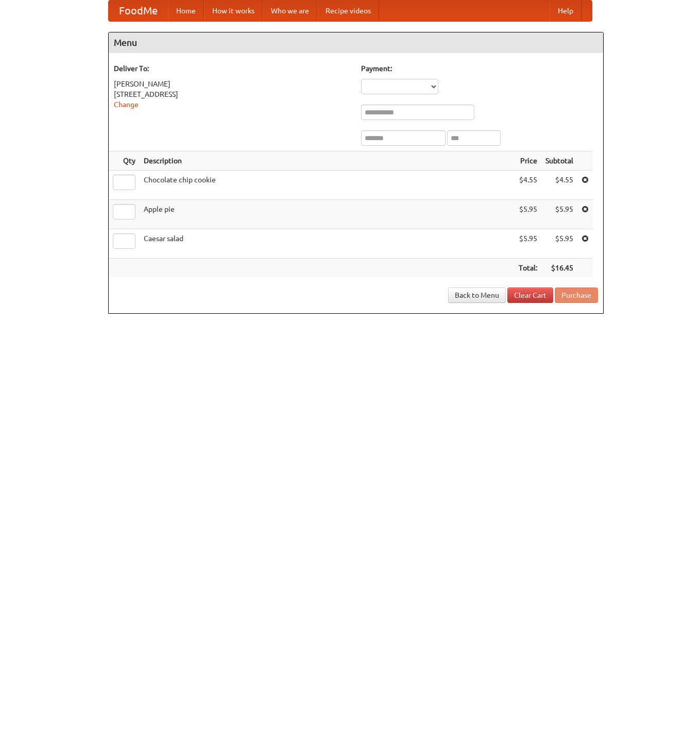 Image resolution: width=700 pixels, height=729 pixels. What do you see at coordinates (124, 161) in the screenshot?
I see `th: Qty` at bounding box center [124, 161].